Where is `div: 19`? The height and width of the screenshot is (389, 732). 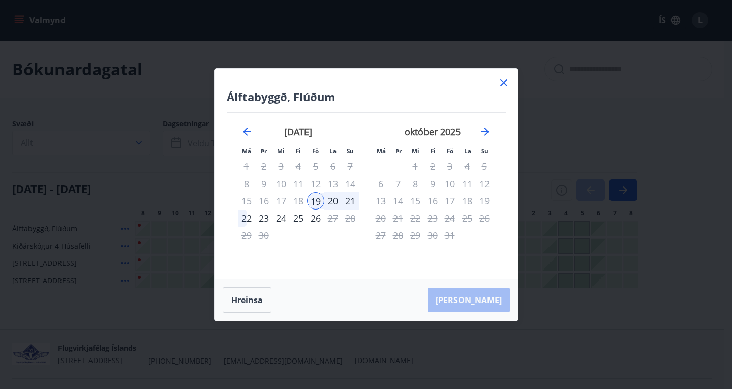 div: 19 is located at coordinates (316, 201).